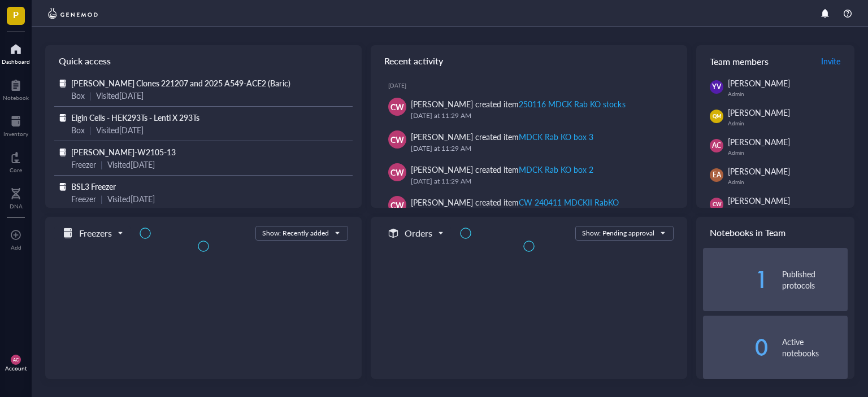  I want to click on div: MDCK Rab KO box 2, so click(556, 169).